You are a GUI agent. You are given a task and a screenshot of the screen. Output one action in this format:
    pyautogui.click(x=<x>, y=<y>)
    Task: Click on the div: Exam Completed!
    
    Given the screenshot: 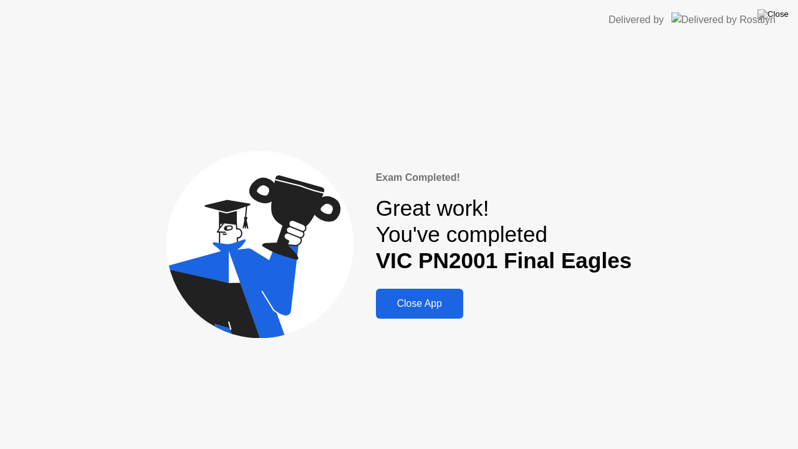 What is the action you would take?
    pyautogui.click(x=503, y=178)
    